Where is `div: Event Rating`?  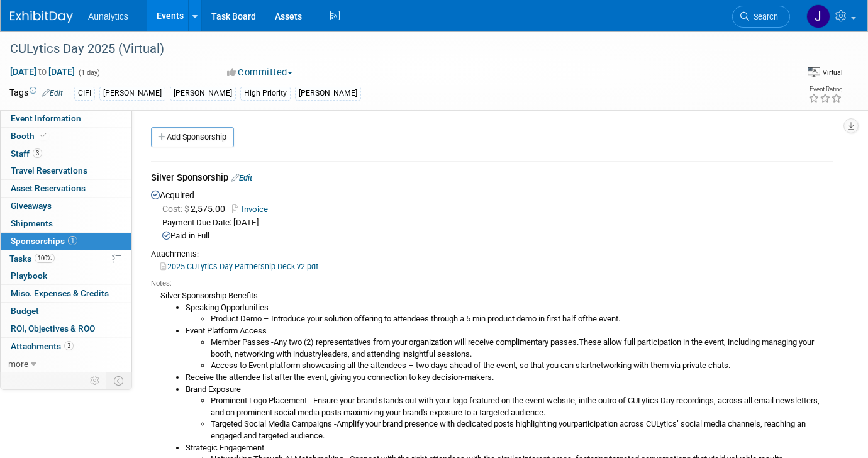 div: Event Rating is located at coordinates (825, 89).